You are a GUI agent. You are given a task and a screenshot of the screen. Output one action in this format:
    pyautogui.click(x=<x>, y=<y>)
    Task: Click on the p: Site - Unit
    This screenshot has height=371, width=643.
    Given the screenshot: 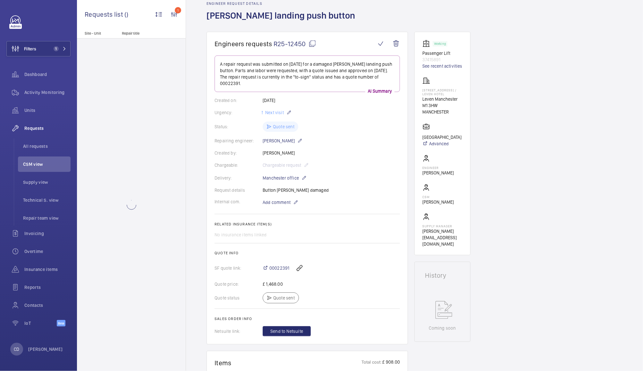 What is the action you would take?
    pyautogui.click(x=98, y=33)
    